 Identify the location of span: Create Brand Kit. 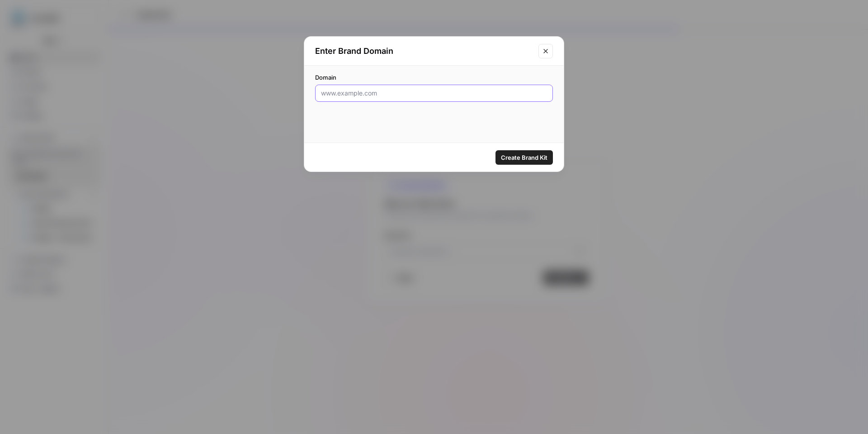
(524, 157).